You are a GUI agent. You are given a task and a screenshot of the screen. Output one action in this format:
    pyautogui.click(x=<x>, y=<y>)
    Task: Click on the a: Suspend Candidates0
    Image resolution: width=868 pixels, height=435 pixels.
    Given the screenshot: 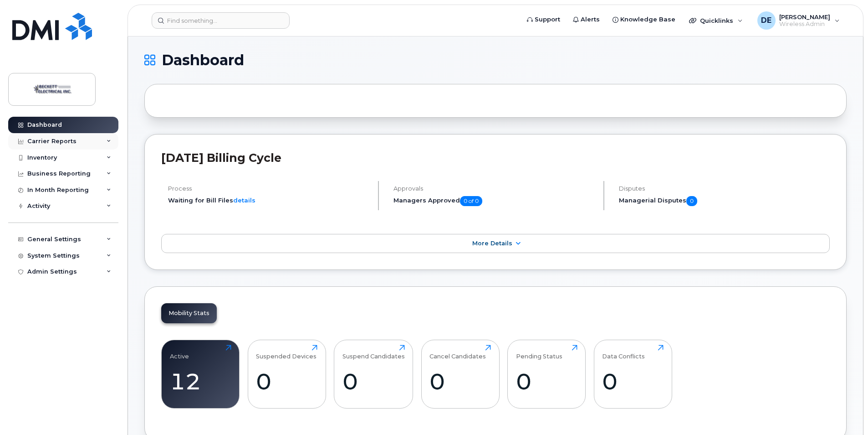 What is the action you would take?
    pyautogui.click(x=374, y=374)
    